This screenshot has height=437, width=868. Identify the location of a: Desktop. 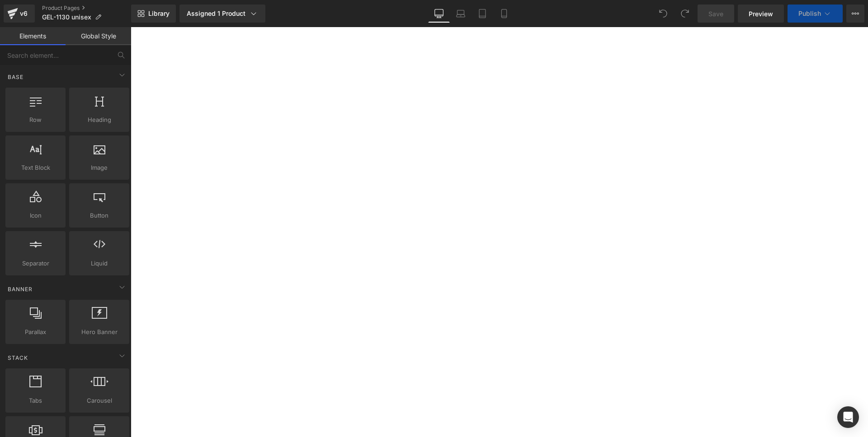
(439, 13).